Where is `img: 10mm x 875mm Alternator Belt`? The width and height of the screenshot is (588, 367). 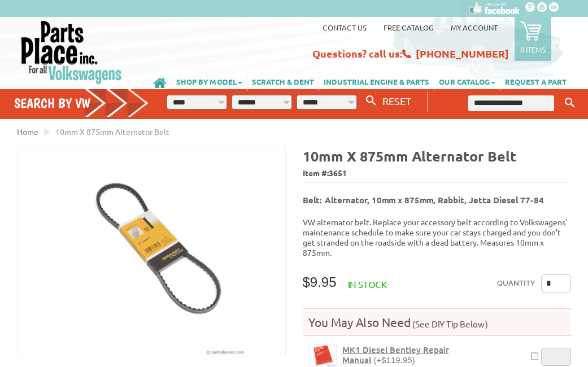 img: 10mm x 875mm Alternator Belt is located at coordinates (151, 251).